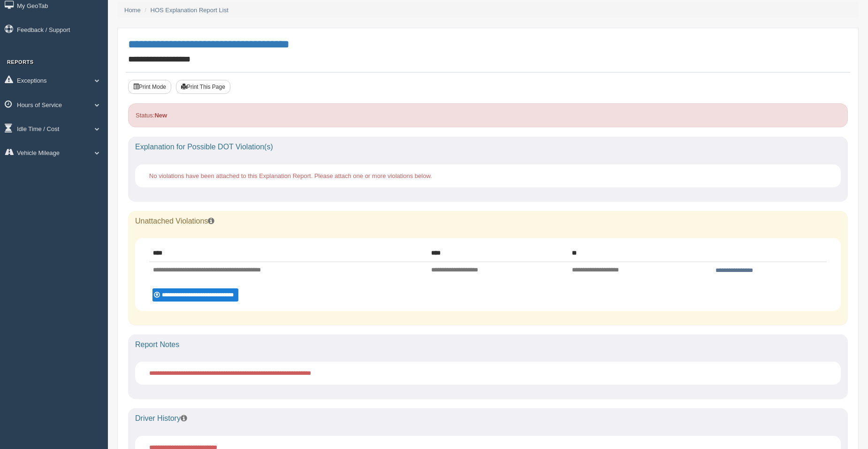 The width and height of the screenshot is (868, 449). Describe the element at coordinates (488, 147) in the screenshot. I see `div: Explanation for Possible DOT Violation(s)` at that location.